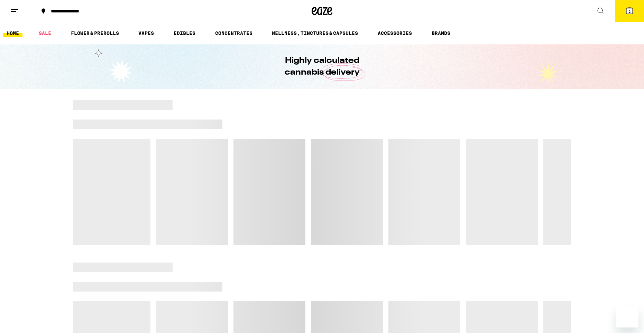  I want to click on a: EDIBLES, so click(184, 33).